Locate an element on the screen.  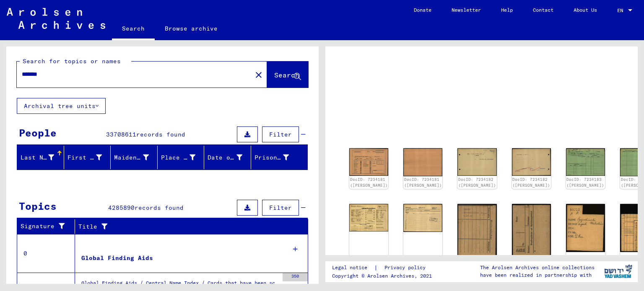
div: 350 is located at coordinates (296, 277).